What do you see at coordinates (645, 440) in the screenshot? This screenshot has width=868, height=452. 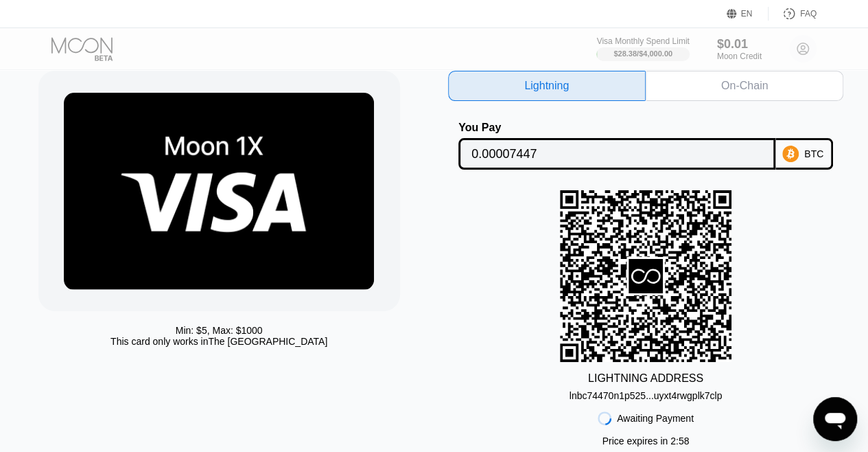 I see `div: Price expires in` at bounding box center [645, 440].